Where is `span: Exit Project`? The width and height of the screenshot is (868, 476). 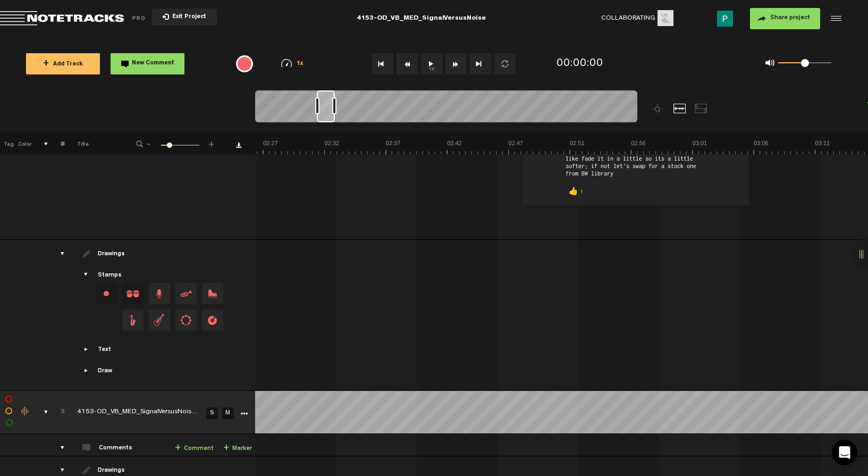 span: Exit Project is located at coordinates (188, 17).